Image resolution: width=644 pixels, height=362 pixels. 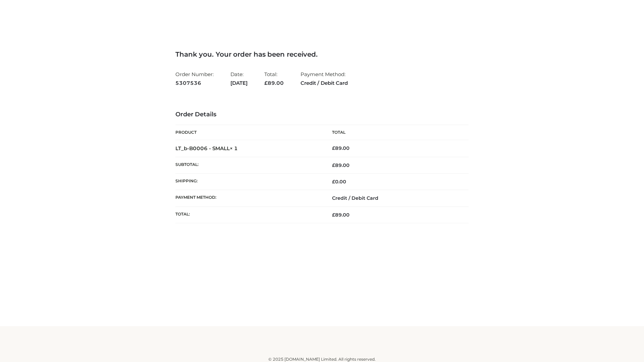 I want to click on th: Product, so click(x=248, y=132).